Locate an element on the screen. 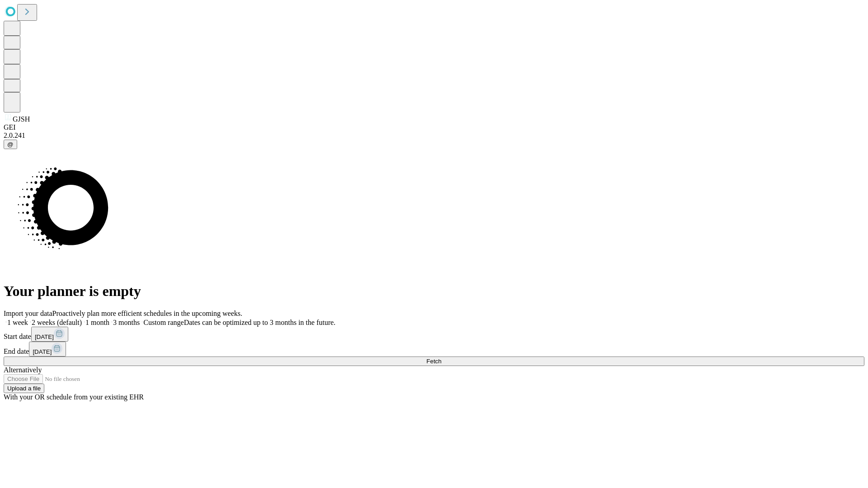 Image resolution: width=868 pixels, height=488 pixels. span: Alternatively is located at coordinates (23, 369).